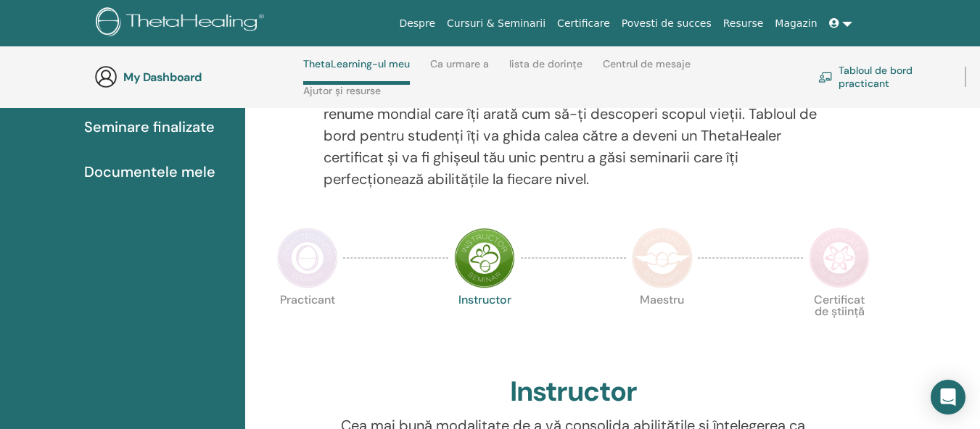 The height and width of the screenshot is (429, 980). What do you see at coordinates (545, 70) in the screenshot?
I see `a: lista de dorințe` at bounding box center [545, 70].